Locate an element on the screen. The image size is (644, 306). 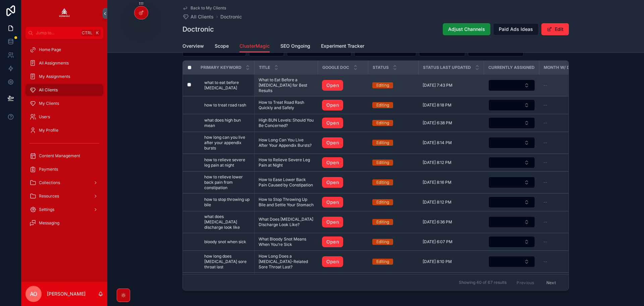
span: bloody snot when sick is located at coordinates (225, 242).